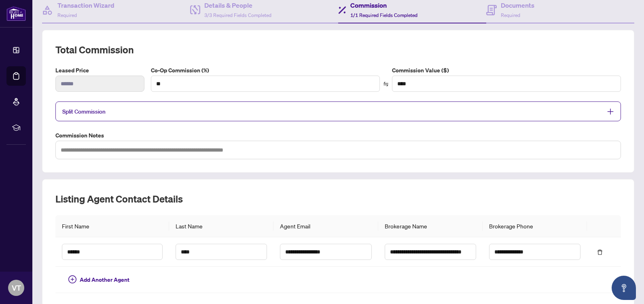 The height and width of the screenshot is (304, 644). What do you see at coordinates (266, 70) in the screenshot?
I see `label: Co-Op Commission (%)` at bounding box center [266, 70].